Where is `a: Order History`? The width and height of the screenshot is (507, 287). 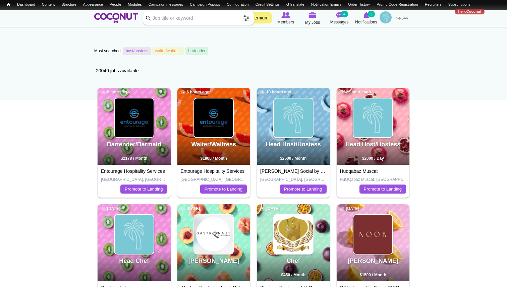 a: Order History is located at coordinates (359, 4).